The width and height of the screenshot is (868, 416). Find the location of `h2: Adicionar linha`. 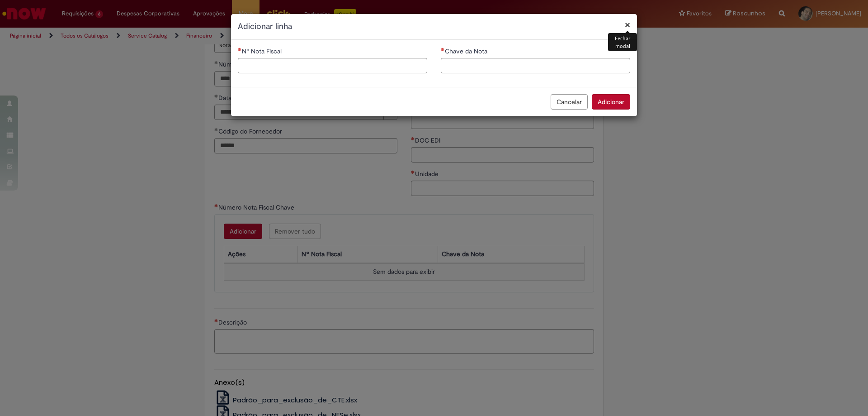

h2: Adicionar linha is located at coordinates (434, 27).